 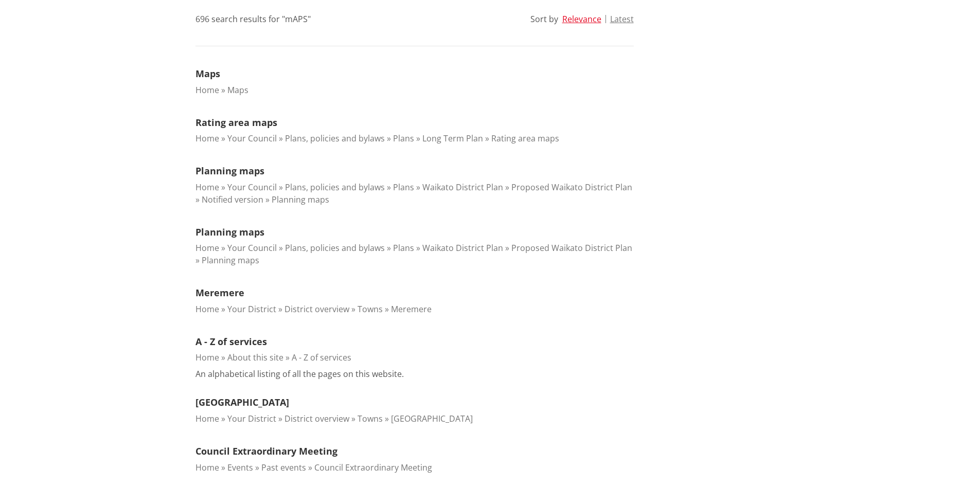 I want to click on p: An alphabetical listing of all the pages on this website., so click(x=299, y=374).